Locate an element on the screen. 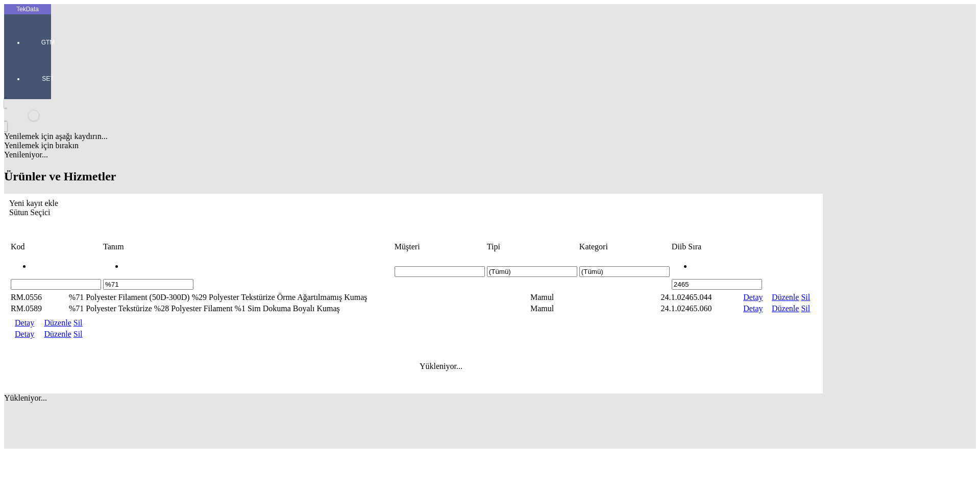  div: Veri Tablosu is located at coordinates (413, 293).